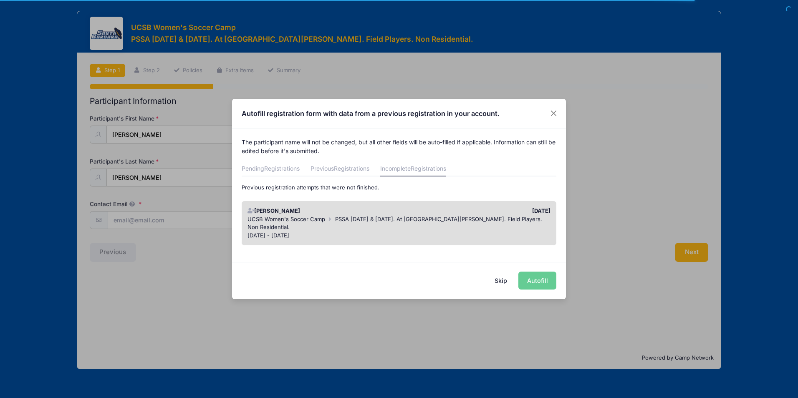 This screenshot has width=798, height=398. What do you see at coordinates (413, 169) in the screenshot?
I see `a: Incomplete` at bounding box center [413, 169].